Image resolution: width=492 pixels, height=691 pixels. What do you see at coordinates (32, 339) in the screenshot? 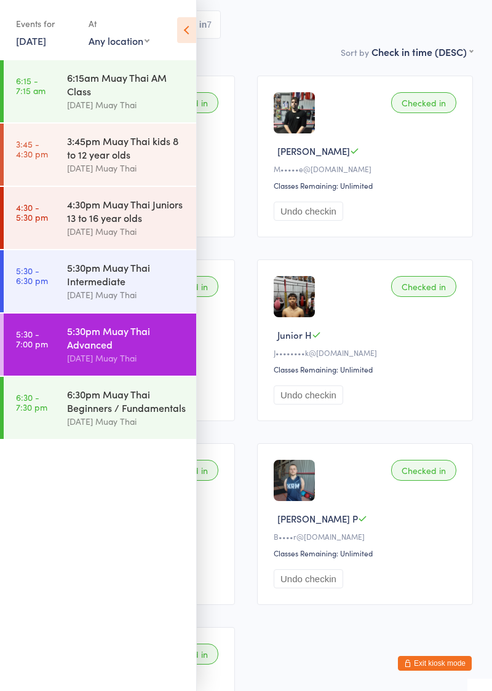
I see `time: 5:30 - 7:00 pm` at bounding box center [32, 339].